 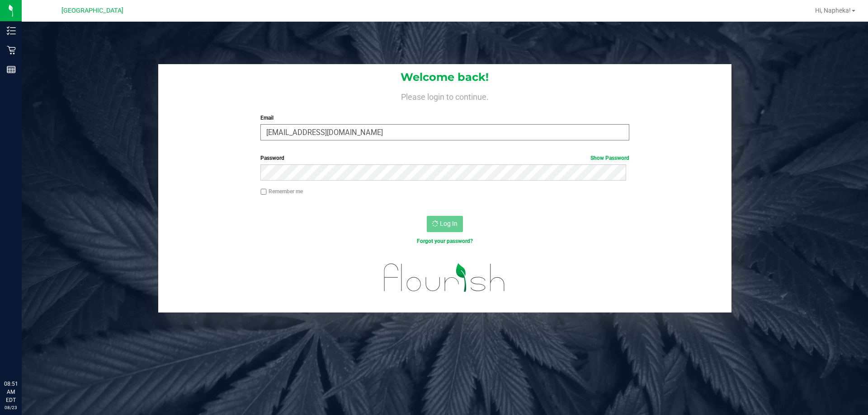 I want to click on inline-svg: Reports, so click(x=11, y=70).